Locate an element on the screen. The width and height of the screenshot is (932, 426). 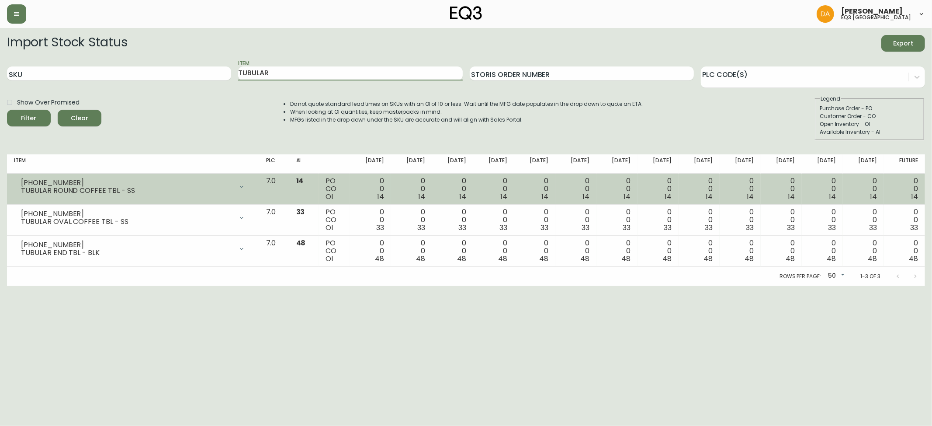
li: Do not quote standard lead times on SKUs with an OI of 10 or less. Wait until the MFG date popula... is located at coordinates (467, 104).